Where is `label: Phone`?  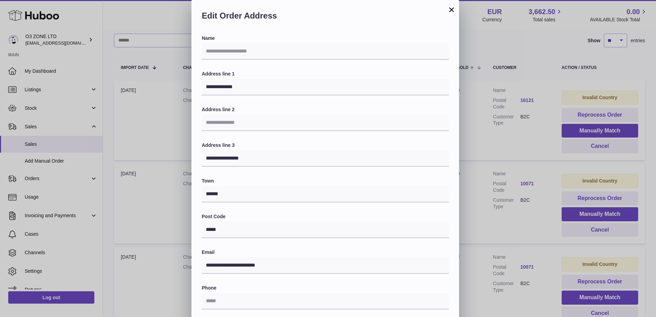
label: Phone is located at coordinates (325, 288).